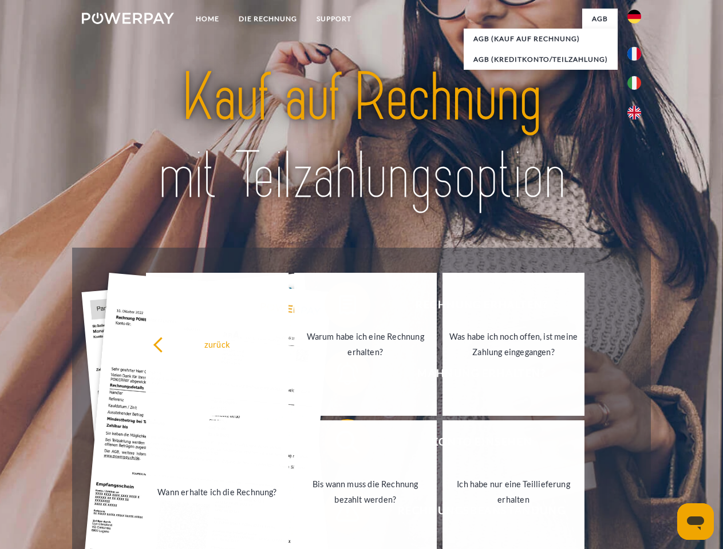  What do you see at coordinates (634, 113) in the screenshot?
I see `img: en` at bounding box center [634, 113].